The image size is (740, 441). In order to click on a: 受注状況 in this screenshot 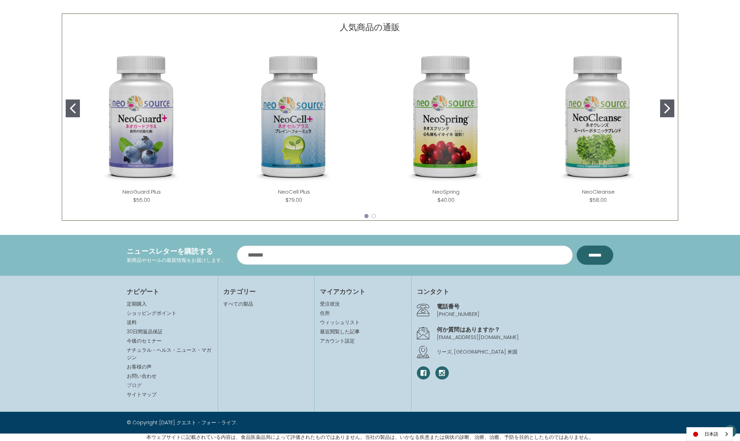, I will do `click(363, 304)`.